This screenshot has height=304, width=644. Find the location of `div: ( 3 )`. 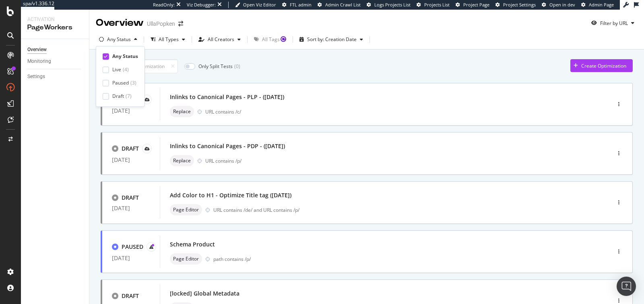

div: ( 3 ) is located at coordinates (133, 83).